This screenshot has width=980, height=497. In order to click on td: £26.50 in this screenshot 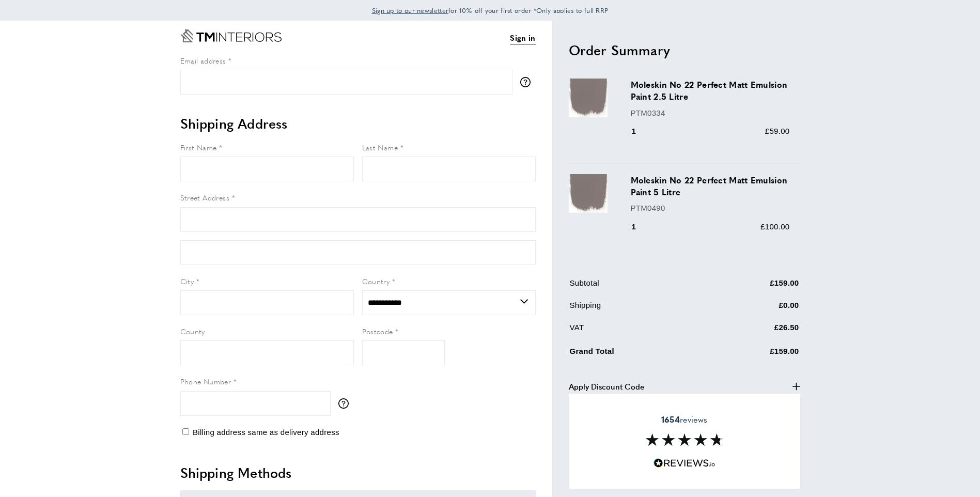, I will do `click(754, 331)`.